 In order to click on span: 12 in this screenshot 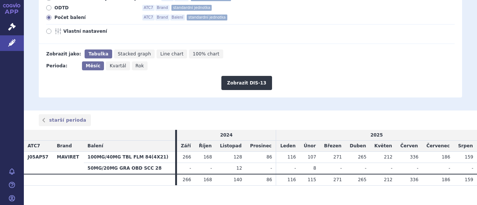, I will do `click(239, 168)`.